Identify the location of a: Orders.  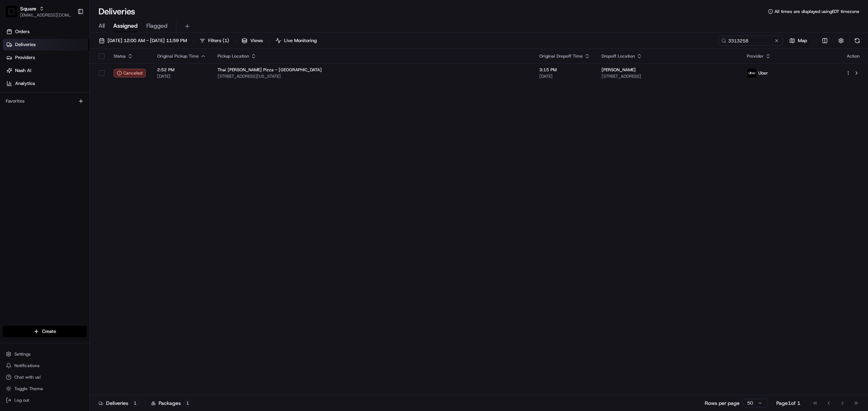
(46, 32).